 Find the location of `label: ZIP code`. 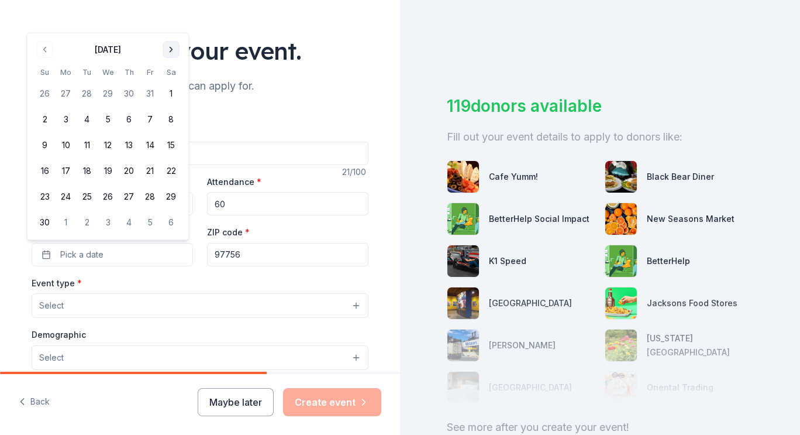

label: ZIP code is located at coordinates (228, 232).